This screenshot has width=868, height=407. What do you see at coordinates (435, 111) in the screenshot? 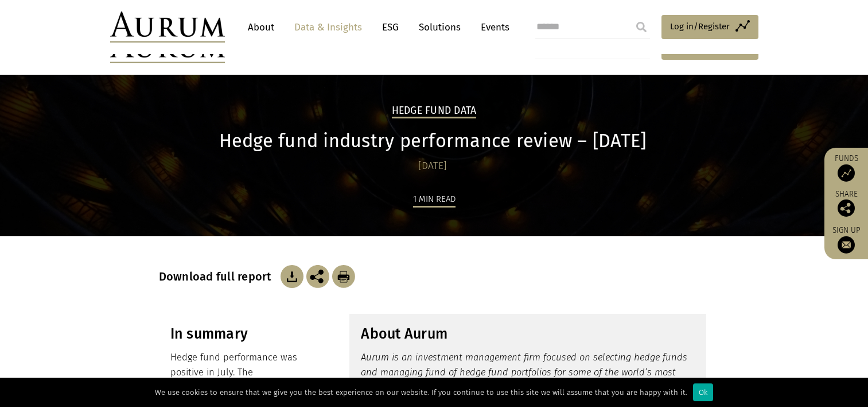
I see `h2: Hedge Fund Data` at bounding box center [435, 111].